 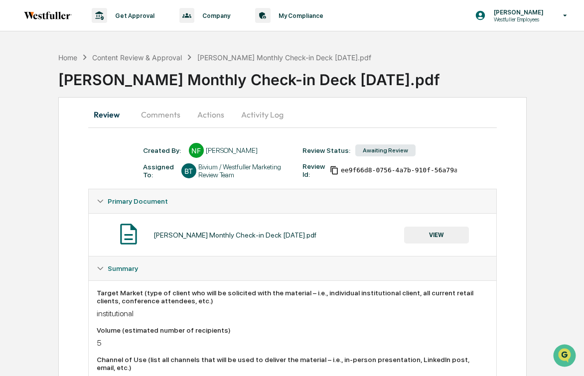 I want to click on p: Get Approval, so click(x=133, y=15).